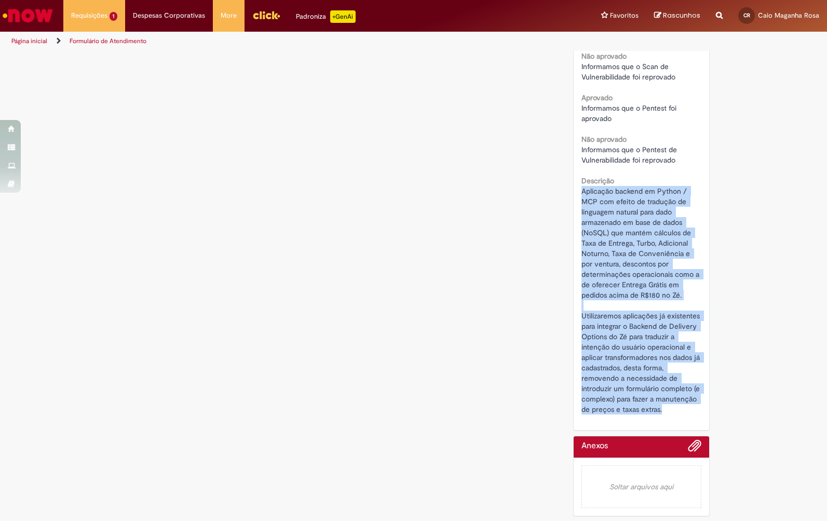 Image resolution: width=827 pixels, height=521 pixels. What do you see at coordinates (630, 113) in the screenshot?
I see `span: Informamos que o Pentest foi aprovado` at bounding box center [630, 113].